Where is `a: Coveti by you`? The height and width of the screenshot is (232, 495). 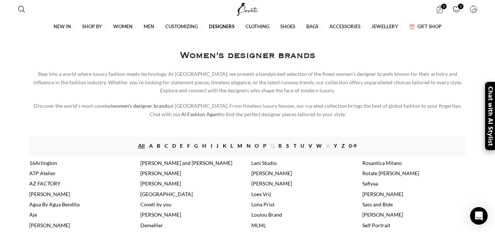
a: Coveti by you is located at coordinates (156, 204).